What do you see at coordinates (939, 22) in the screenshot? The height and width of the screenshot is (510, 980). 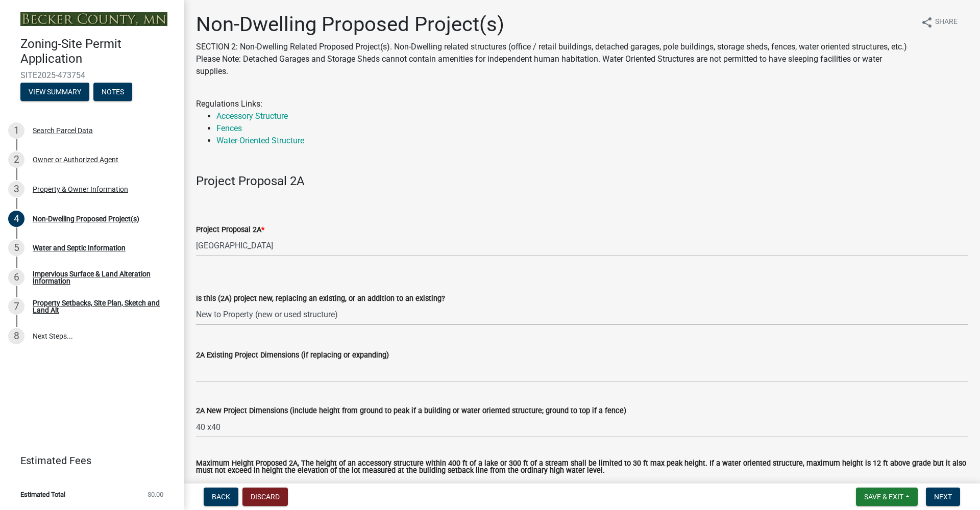 I see `button: shareShare` at bounding box center [939, 22].